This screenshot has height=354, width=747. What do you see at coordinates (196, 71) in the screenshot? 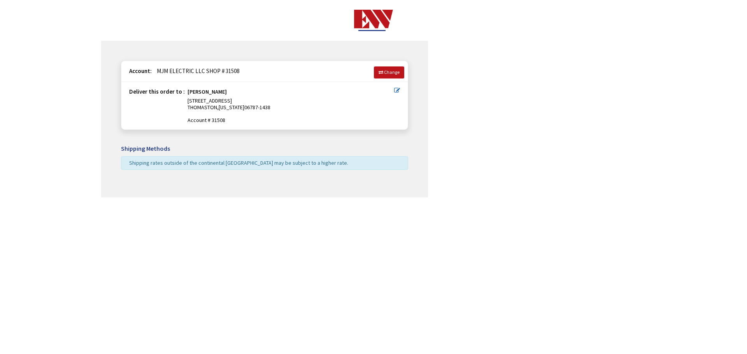
I see `span: MJM ELECTRIC LLC SHOP # 31508` at bounding box center [196, 71].